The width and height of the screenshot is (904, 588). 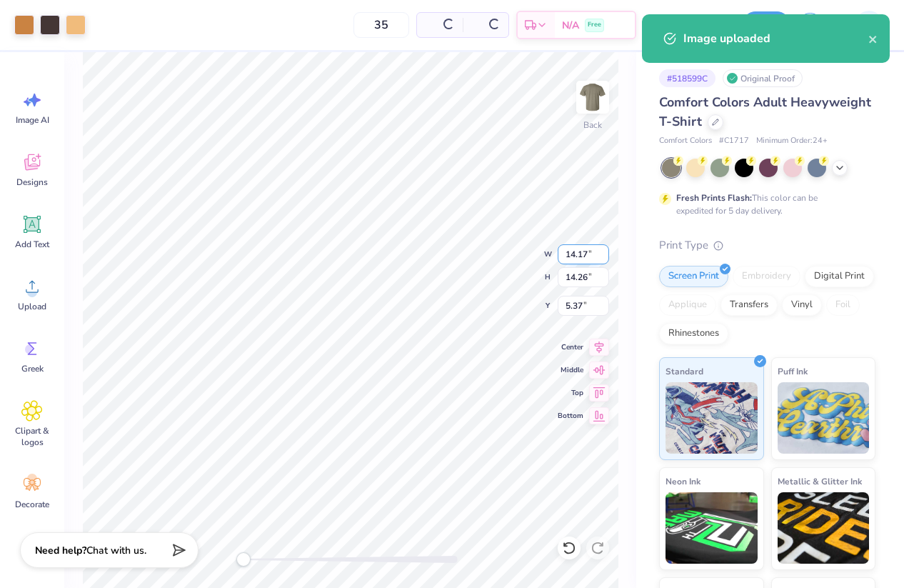 I want to click on img: Back, so click(x=593, y=97).